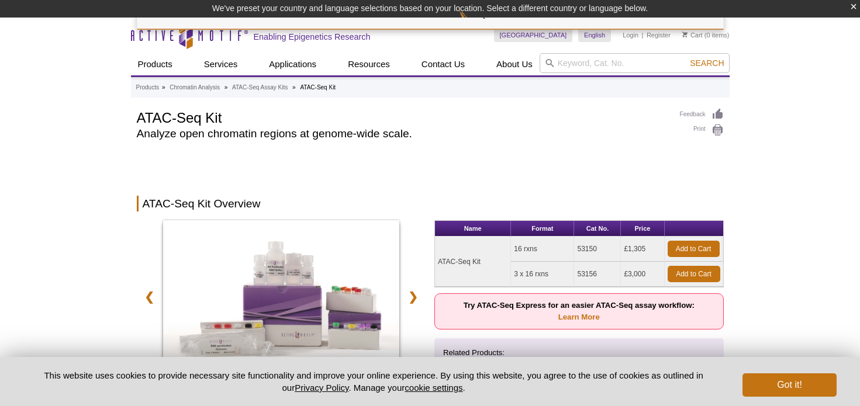  What do you see at coordinates (630, 35) in the screenshot?
I see `a: Login` at bounding box center [630, 35].